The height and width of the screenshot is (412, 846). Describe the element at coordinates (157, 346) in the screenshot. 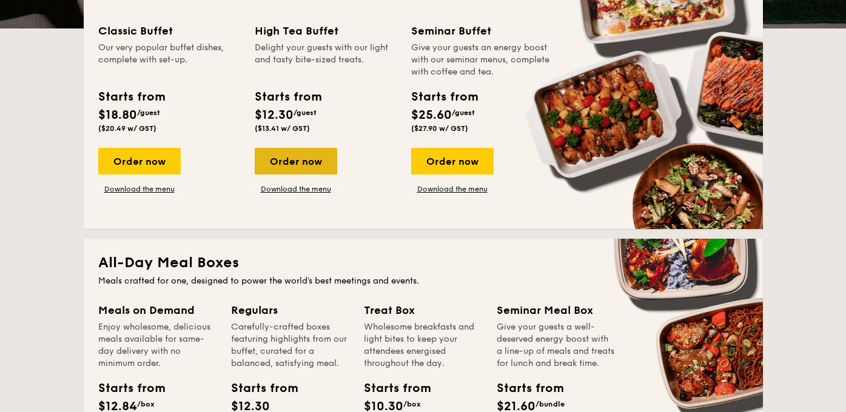

I see `div: Enjoy wholesome, delicious meals available for same-day delivery with no minimum order.` at that location.